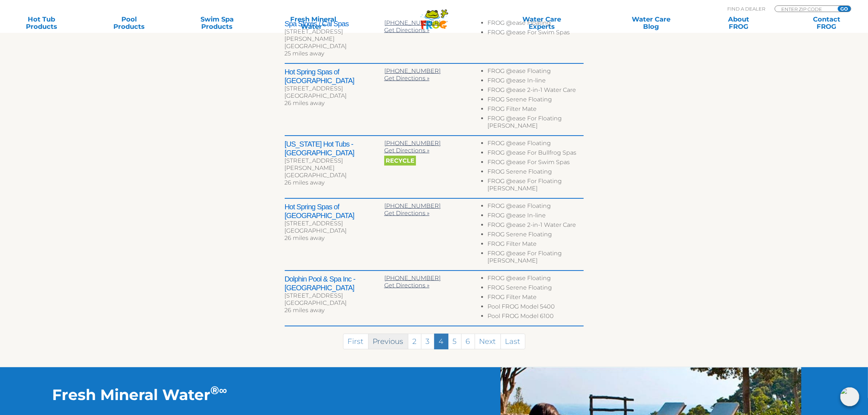  What do you see at coordinates (850, 397) in the screenshot?
I see `img: openIcon` at bounding box center [850, 397].